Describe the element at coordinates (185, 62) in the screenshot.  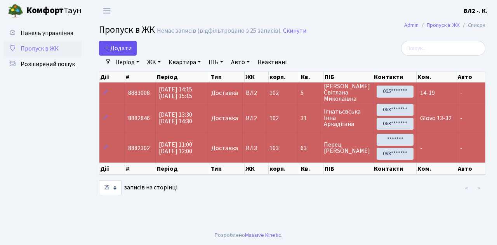
I see `a: Квартира` at that location.